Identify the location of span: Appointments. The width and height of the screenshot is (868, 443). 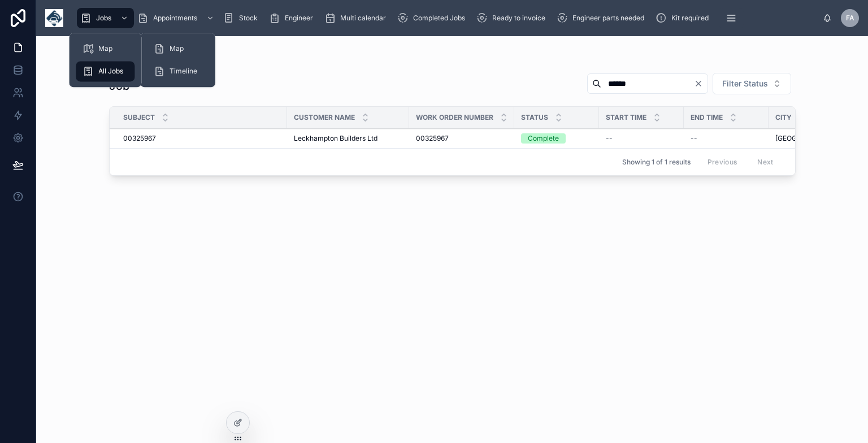
(175, 18).